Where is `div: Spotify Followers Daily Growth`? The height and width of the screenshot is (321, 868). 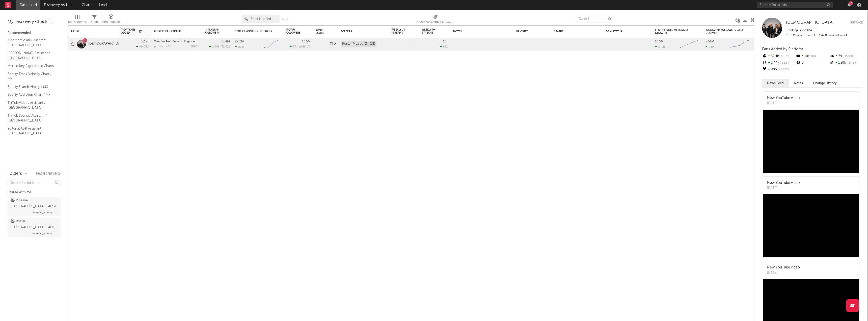 div: Spotify Followers Daily Growth is located at coordinates (674, 32).